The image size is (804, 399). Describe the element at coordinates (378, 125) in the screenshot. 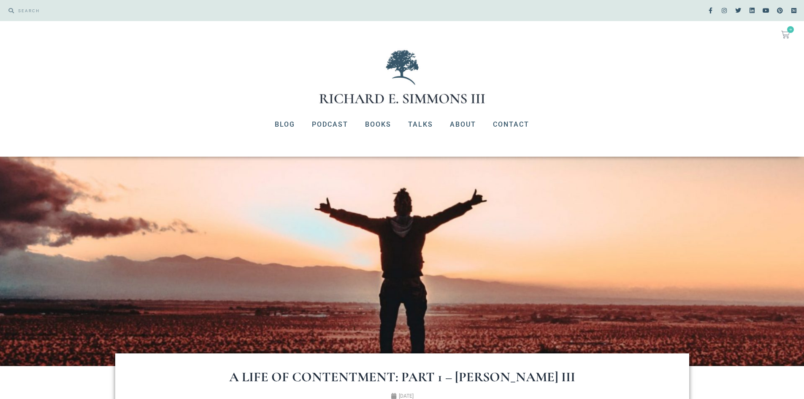

I see `a: Books` at that location.